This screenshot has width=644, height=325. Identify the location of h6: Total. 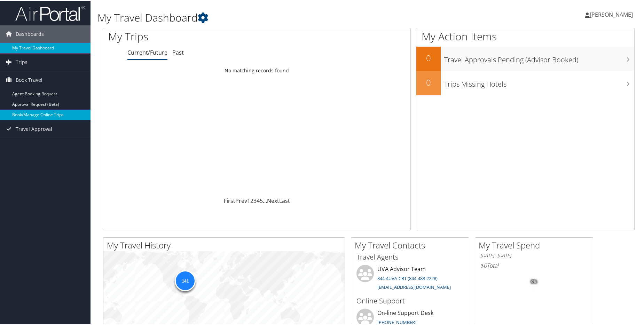
(534, 264).